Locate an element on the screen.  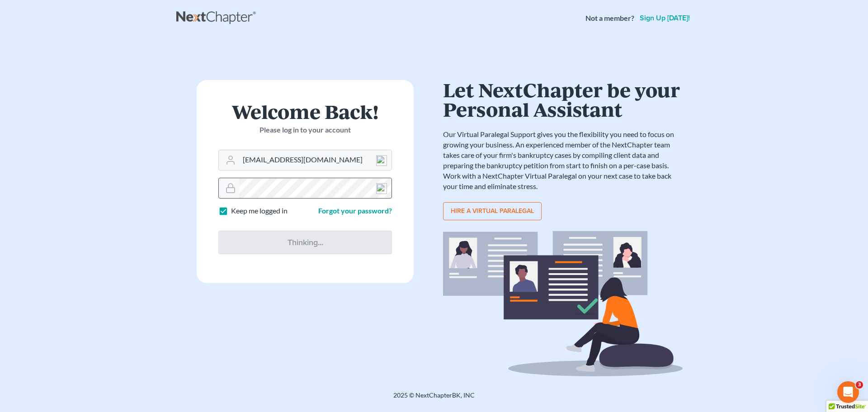
div: 2025 © NextChapterBK, INC is located at coordinates (434, 399).